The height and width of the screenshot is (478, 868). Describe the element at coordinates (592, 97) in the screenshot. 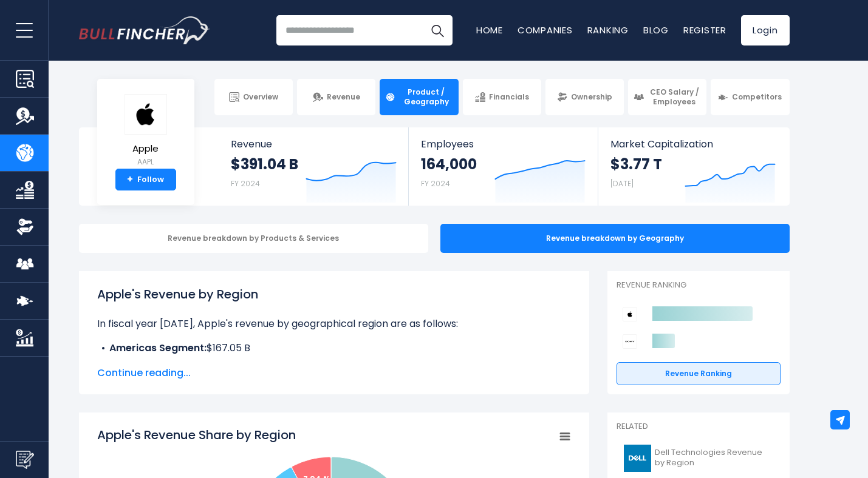

I see `span: Ownership` at that location.